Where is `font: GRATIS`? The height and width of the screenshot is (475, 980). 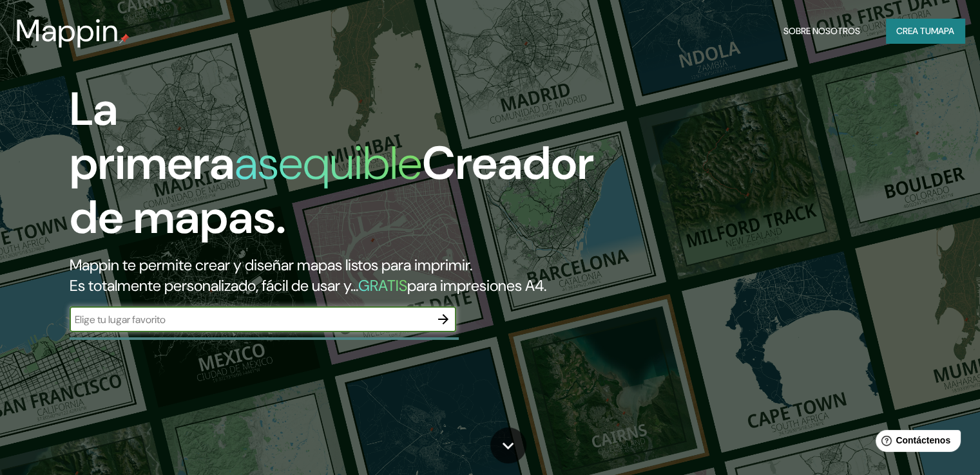 font: GRATIS is located at coordinates (383, 286).